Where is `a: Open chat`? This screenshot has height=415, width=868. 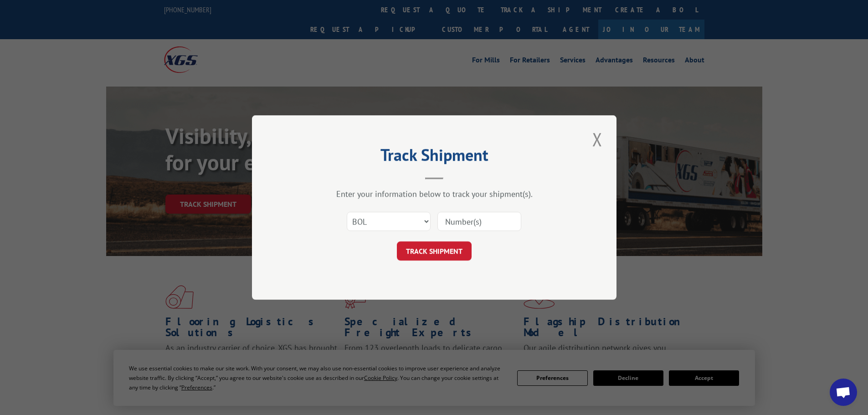
a: Open chat is located at coordinates (843, 392).